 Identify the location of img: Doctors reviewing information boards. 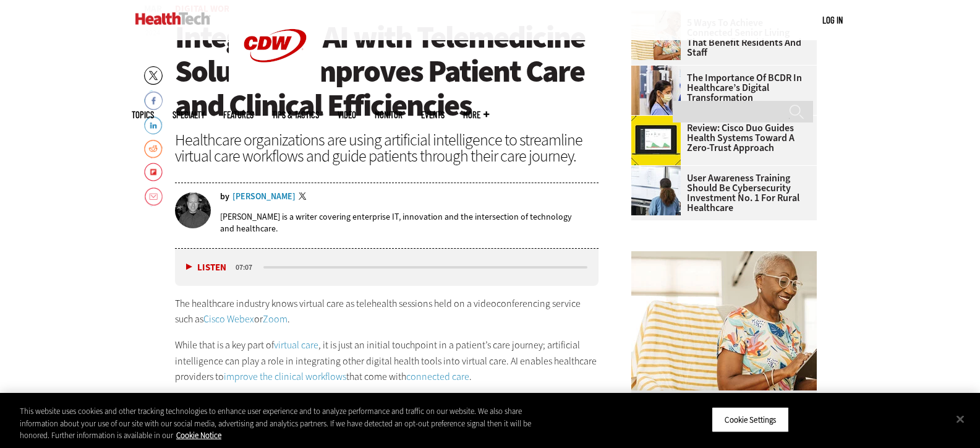
(656, 191).